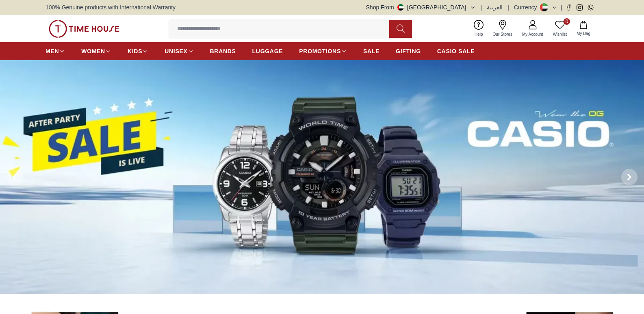  I want to click on span: 100% Genuine products with International Warranty, so click(111, 7).